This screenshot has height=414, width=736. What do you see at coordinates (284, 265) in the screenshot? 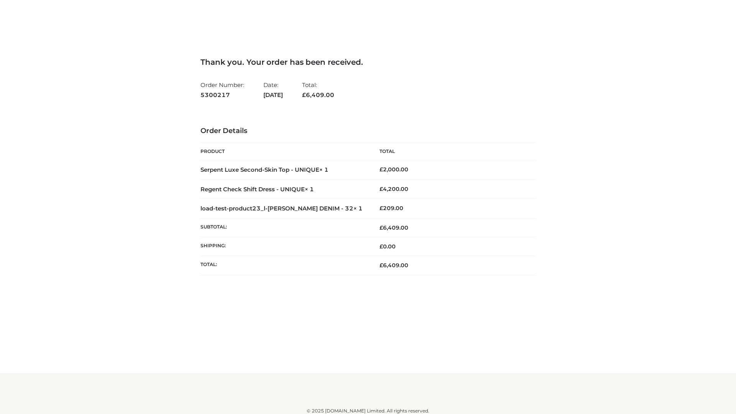
I see `th: Total:` at bounding box center [284, 265].